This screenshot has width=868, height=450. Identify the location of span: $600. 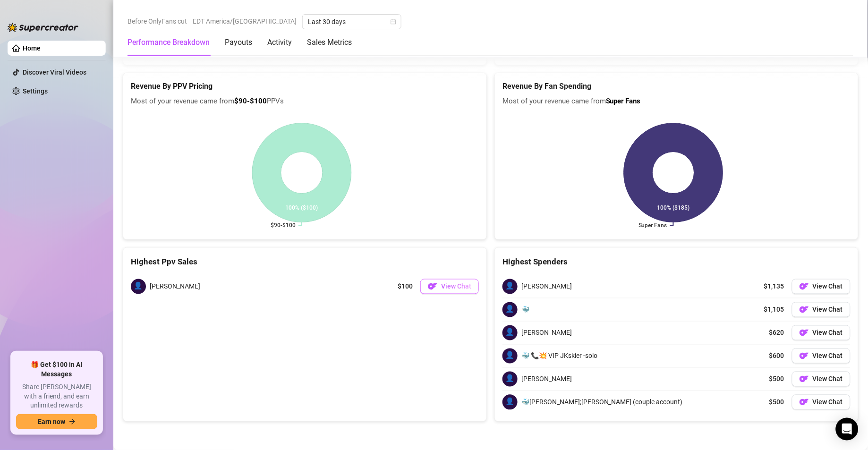
(777, 356).